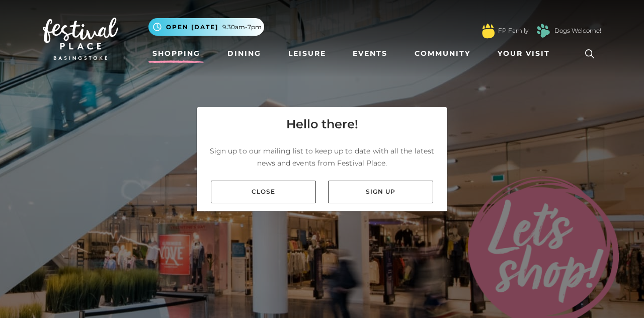 The width and height of the screenshot is (644, 318). I want to click on a: Dining, so click(244, 53).